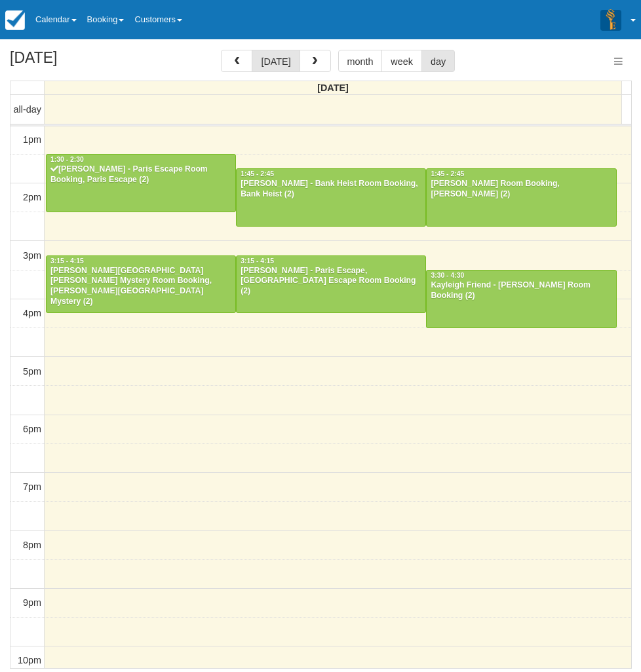 The image size is (641, 672). Describe the element at coordinates (15, 21) in the screenshot. I see `img: checkfront-main-nav-mini-logo.png` at that location.